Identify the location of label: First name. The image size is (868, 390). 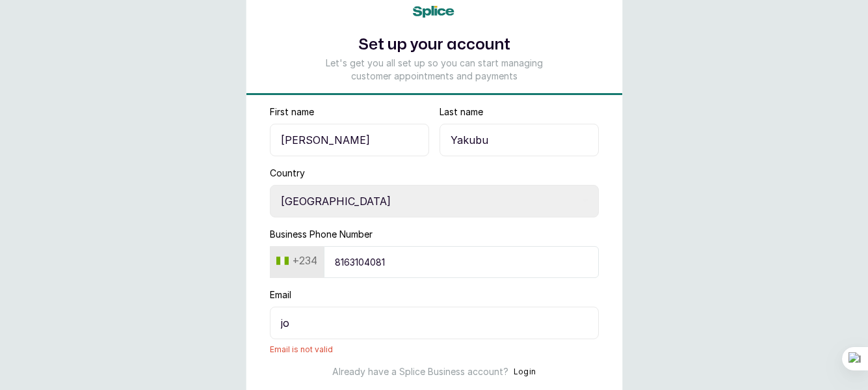
(292, 112).